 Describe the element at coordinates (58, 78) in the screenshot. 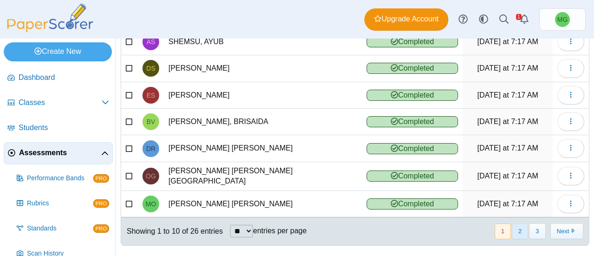

I see `a: Dashboard` at that location.